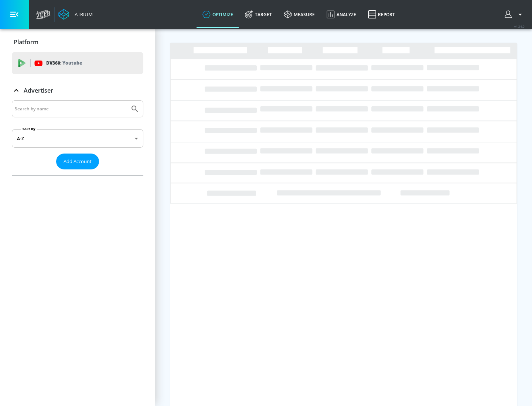 Image resolution: width=532 pixels, height=406 pixels. I want to click on p: Platform, so click(26, 42).